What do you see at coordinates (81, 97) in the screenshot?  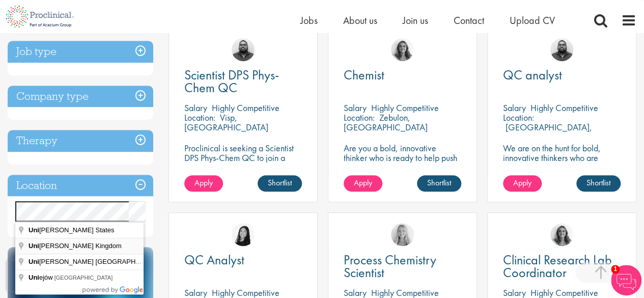 I see `div: Company type` at bounding box center [81, 97].